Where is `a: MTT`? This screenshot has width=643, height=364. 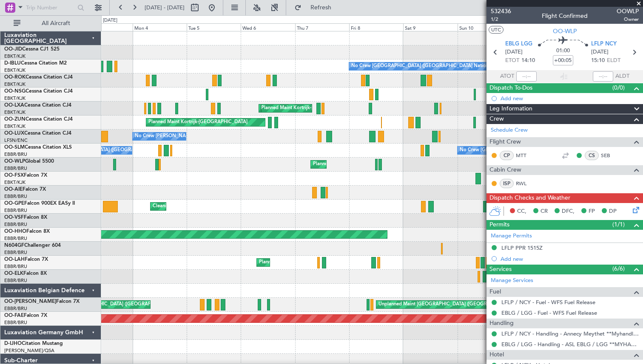 a: MTT is located at coordinates (525, 156).